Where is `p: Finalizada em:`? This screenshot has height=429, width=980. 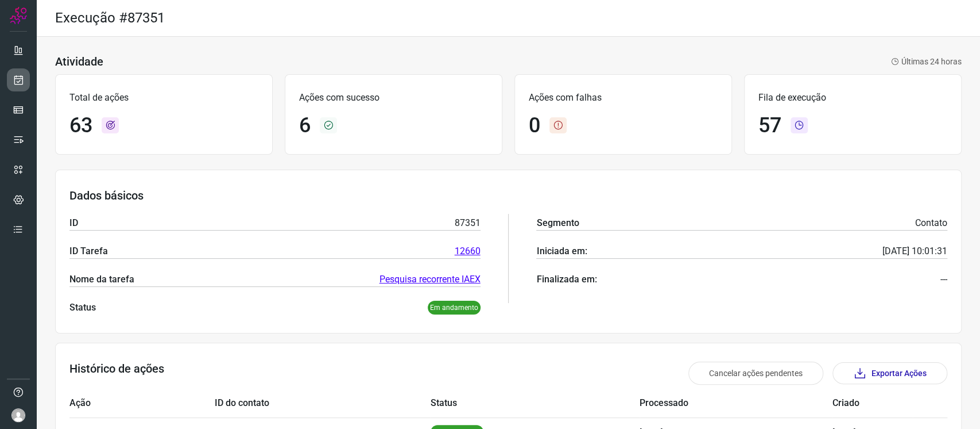 p: Finalizada em: is located at coordinates (567, 279).